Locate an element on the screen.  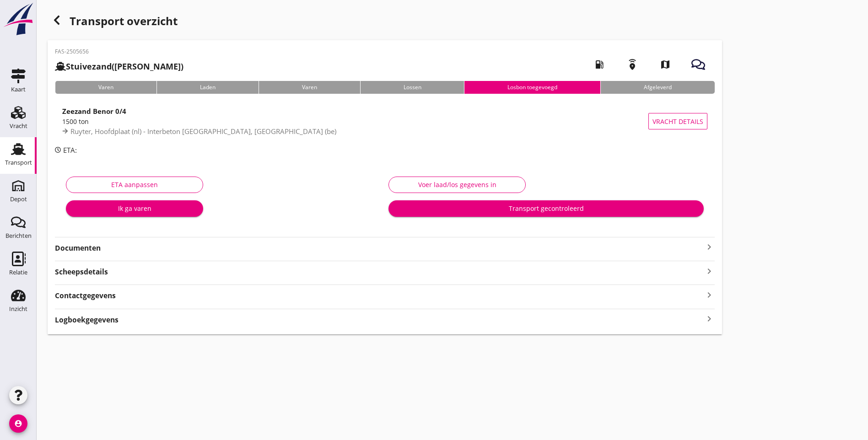
div: Relatie is located at coordinates (18, 272).